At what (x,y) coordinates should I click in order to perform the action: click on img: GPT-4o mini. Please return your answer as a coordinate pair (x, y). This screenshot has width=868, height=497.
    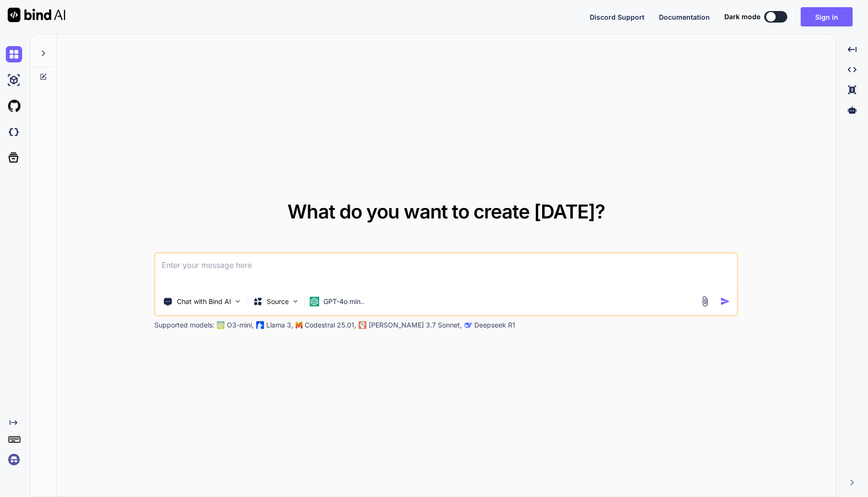
    Looking at the image, I should click on (315, 301).